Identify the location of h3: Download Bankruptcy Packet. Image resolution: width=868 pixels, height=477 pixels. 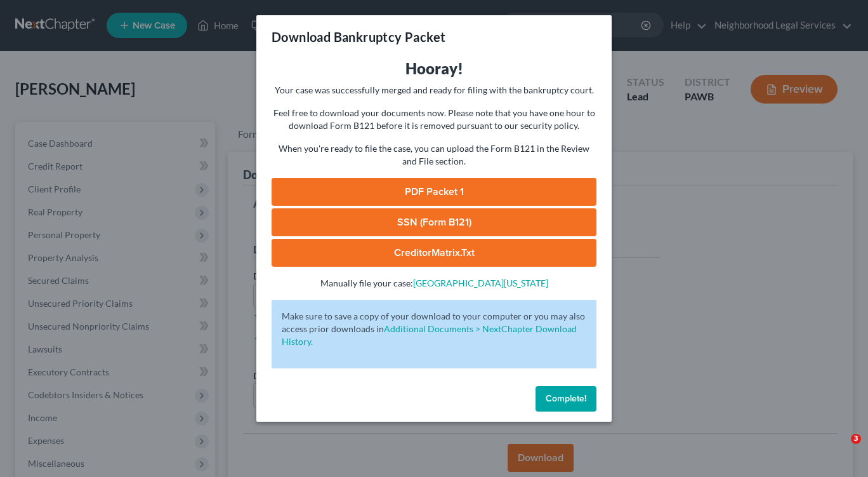
(359, 37).